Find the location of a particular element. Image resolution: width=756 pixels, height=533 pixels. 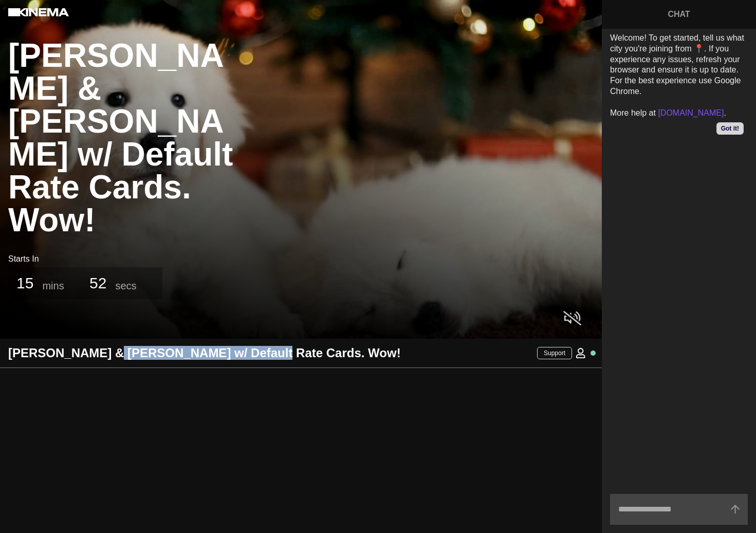

p: secs is located at coordinates (125, 286).